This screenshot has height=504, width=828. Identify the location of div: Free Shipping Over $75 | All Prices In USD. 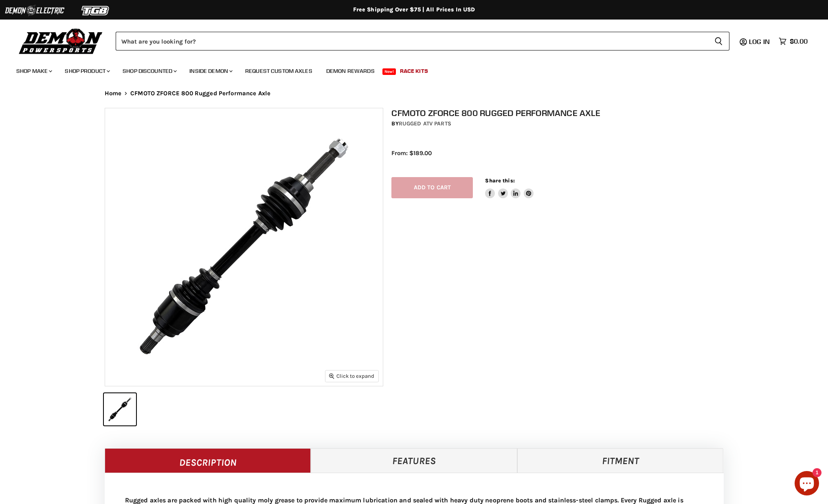
(414, 9).